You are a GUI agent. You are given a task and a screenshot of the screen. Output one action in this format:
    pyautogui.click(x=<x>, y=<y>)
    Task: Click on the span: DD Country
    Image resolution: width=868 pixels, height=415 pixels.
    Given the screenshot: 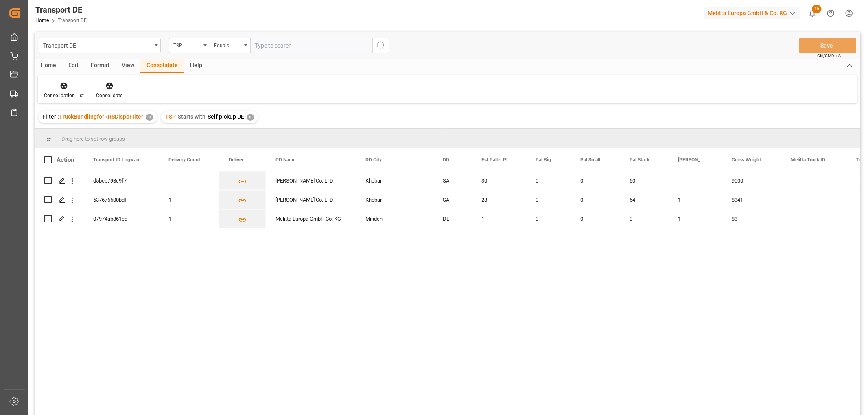 What is the action you would take?
    pyautogui.click(x=449, y=160)
    